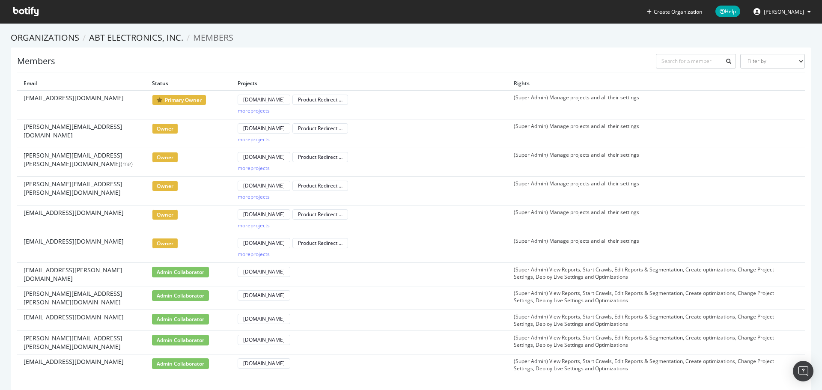 Image resolution: width=822 pixels, height=390 pixels. Describe the element at coordinates (213, 37) in the screenshot. I see `span: Members` at that location.